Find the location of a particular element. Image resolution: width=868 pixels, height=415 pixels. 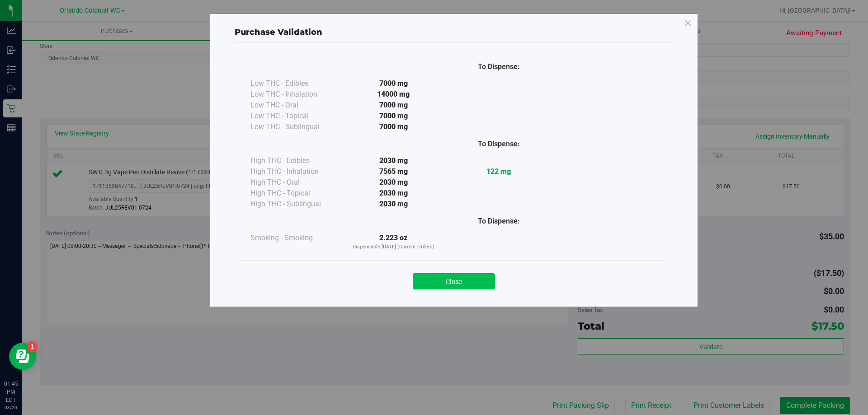

div: High THC - Edibles is located at coordinates (296, 161).